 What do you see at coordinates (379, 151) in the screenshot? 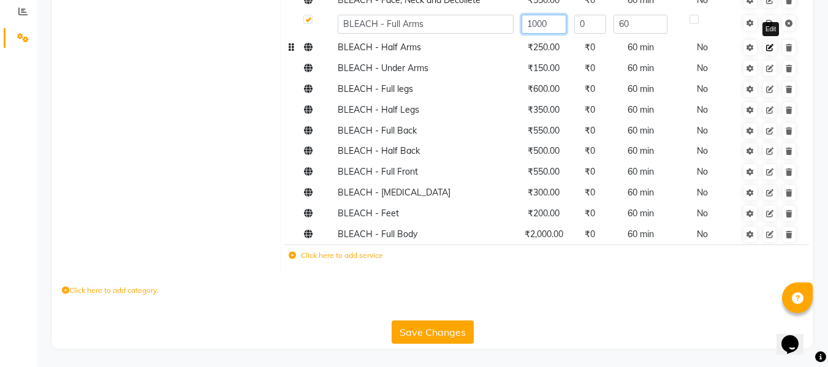
I see `span: BLEACH - Half Back` at bounding box center [379, 151].